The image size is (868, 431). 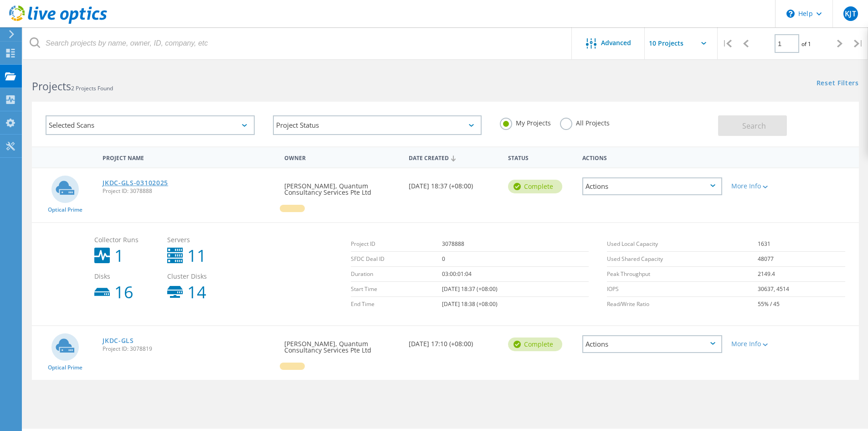 I want to click on a: JKDC-GLS-03102025, so click(x=135, y=183).